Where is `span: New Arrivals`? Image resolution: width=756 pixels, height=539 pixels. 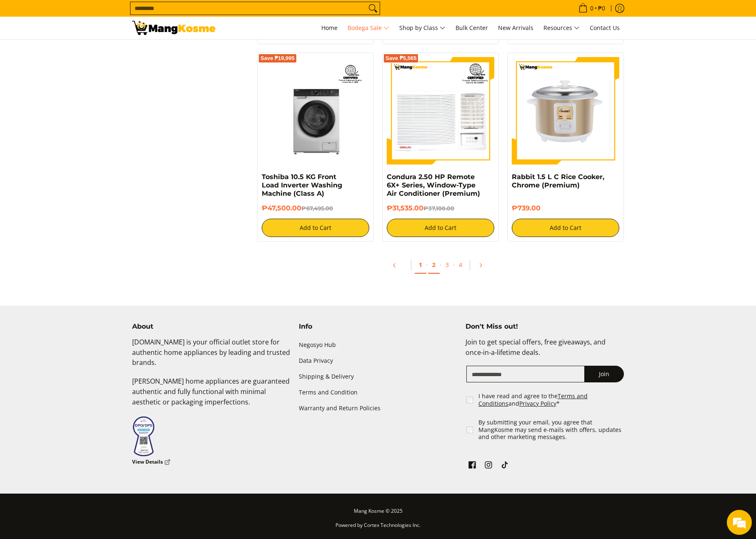
span: New Arrivals is located at coordinates (515, 27).